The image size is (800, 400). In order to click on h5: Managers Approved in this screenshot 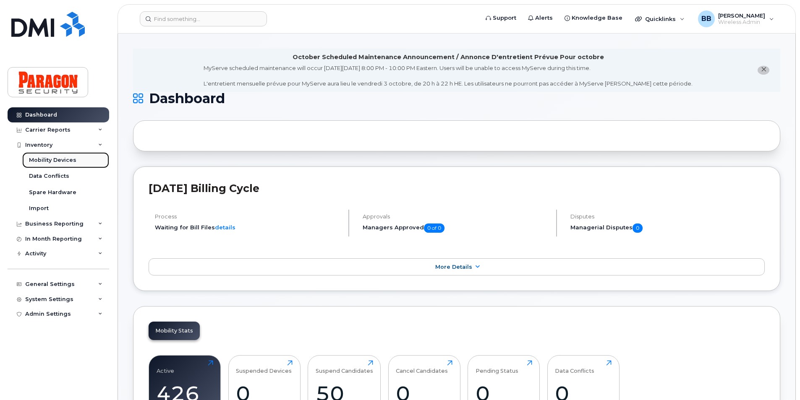, I will do `click(456, 228)`.